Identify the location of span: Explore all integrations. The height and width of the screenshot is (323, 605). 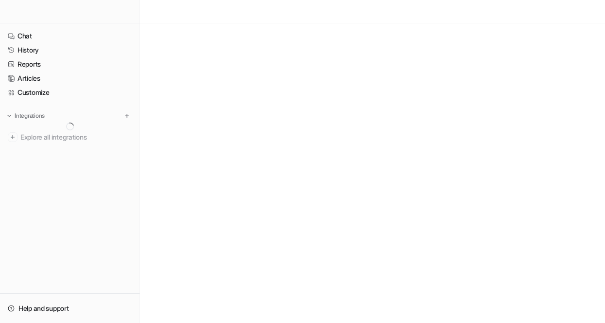
(76, 137).